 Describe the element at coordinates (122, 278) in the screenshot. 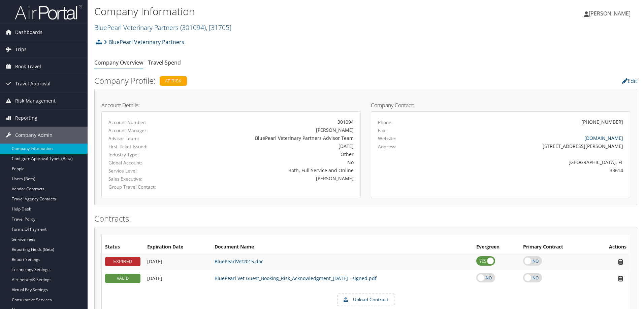

I see `div: VALID` at that location.